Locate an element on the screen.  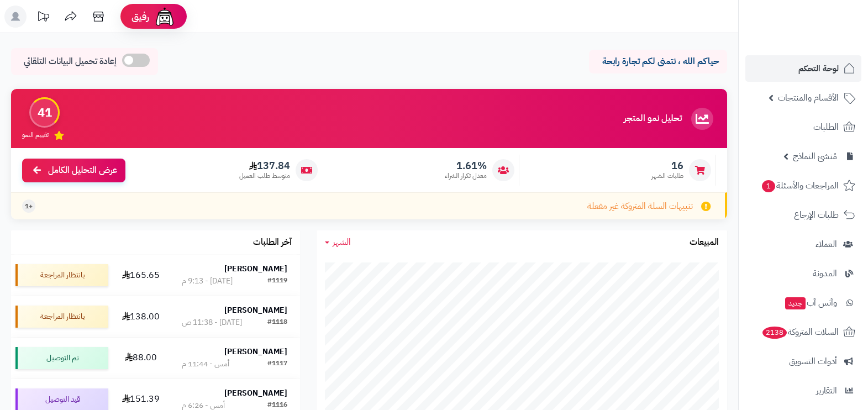
span: المدونة is located at coordinates (825, 273).